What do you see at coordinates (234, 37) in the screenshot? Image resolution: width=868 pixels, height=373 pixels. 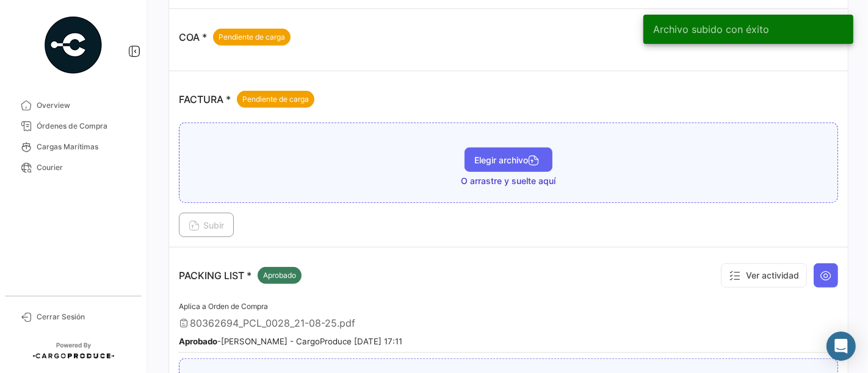 I see `p: COA *` at bounding box center [234, 37].